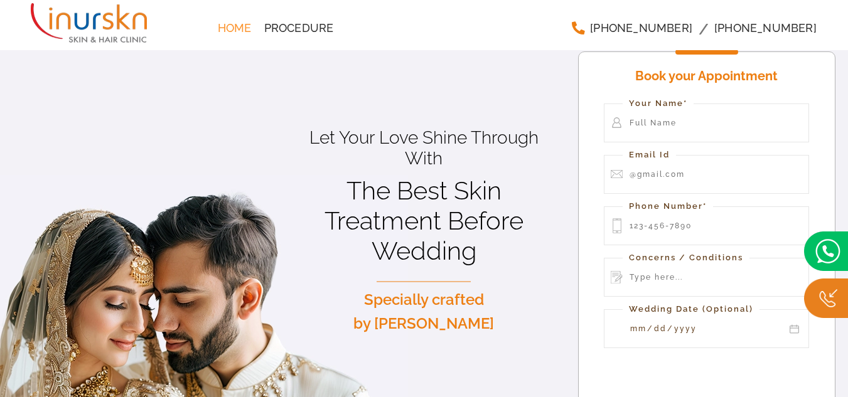 The height and width of the screenshot is (397, 848). Describe the element at coordinates (706, 277) in the screenshot. I see `input: Type here...` at that location.